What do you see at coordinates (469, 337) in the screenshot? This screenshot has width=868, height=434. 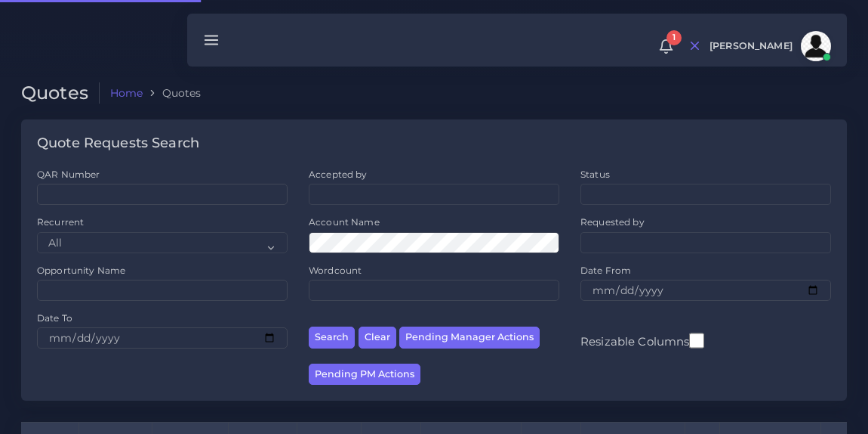 I see `button: Pending Manager Actions` at bounding box center [469, 337].